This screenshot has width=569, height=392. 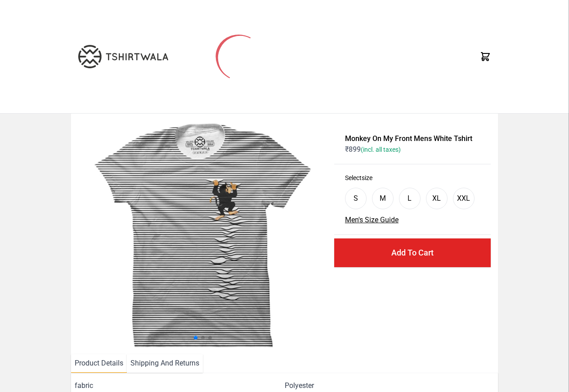 What do you see at coordinates (371, 220) in the screenshot?
I see `button: Men's Size Guide` at bounding box center [371, 220].